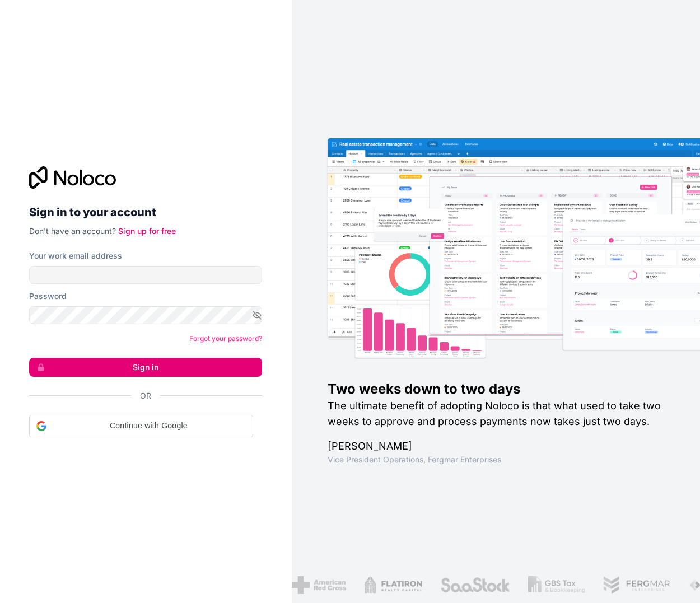 The width and height of the screenshot is (700, 603). I want to click on img: /assets/saastock-C6Zbiodz.png, so click(462, 585).